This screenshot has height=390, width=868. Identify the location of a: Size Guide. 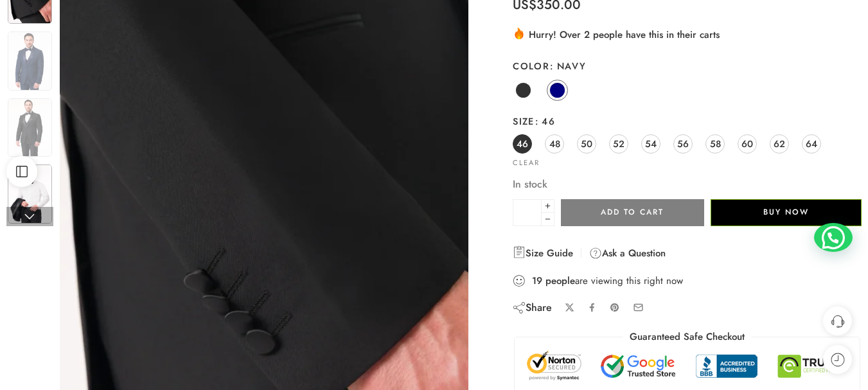
(543, 253).